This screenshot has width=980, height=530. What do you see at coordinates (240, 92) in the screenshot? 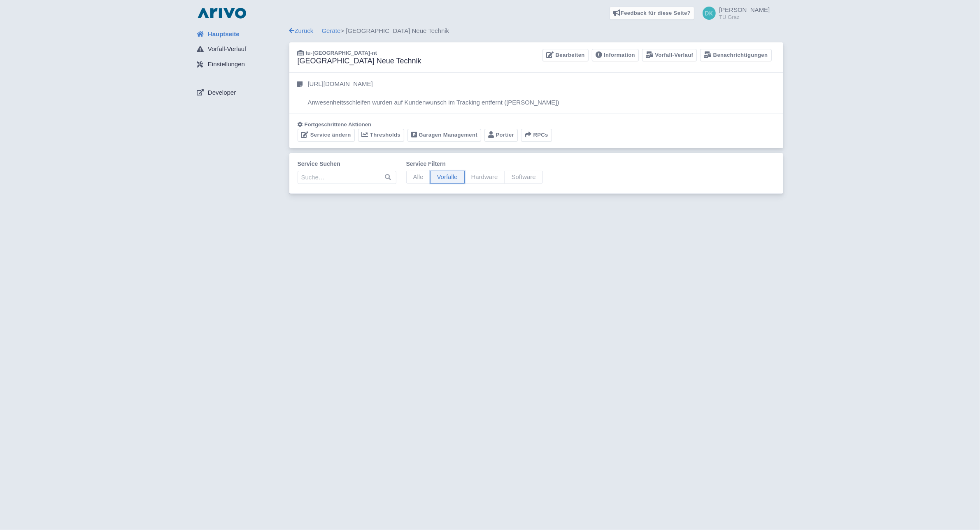
I see `a: Developer` at bounding box center [240, 92].